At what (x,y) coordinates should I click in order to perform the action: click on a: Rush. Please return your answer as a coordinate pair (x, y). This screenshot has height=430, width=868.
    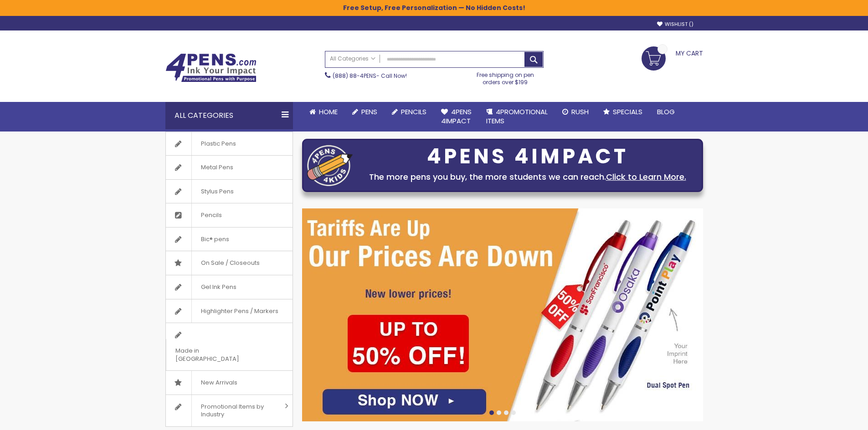
    Looking at the image, I should click on (576, 112).